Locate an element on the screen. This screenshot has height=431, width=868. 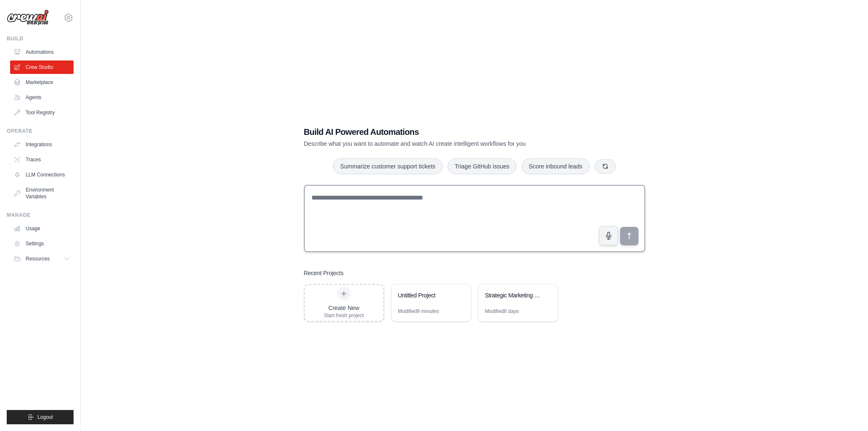
a: Marketplace is located at coordinates (42, 82).